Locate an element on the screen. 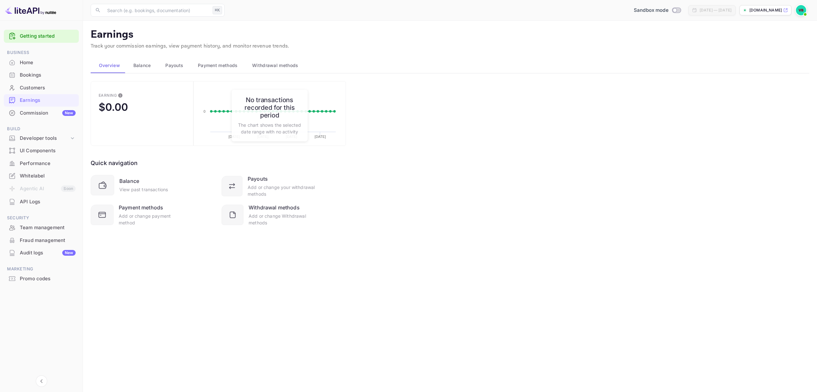 The image size is (817, 392). span: Build is located at coordinates (41, 129).